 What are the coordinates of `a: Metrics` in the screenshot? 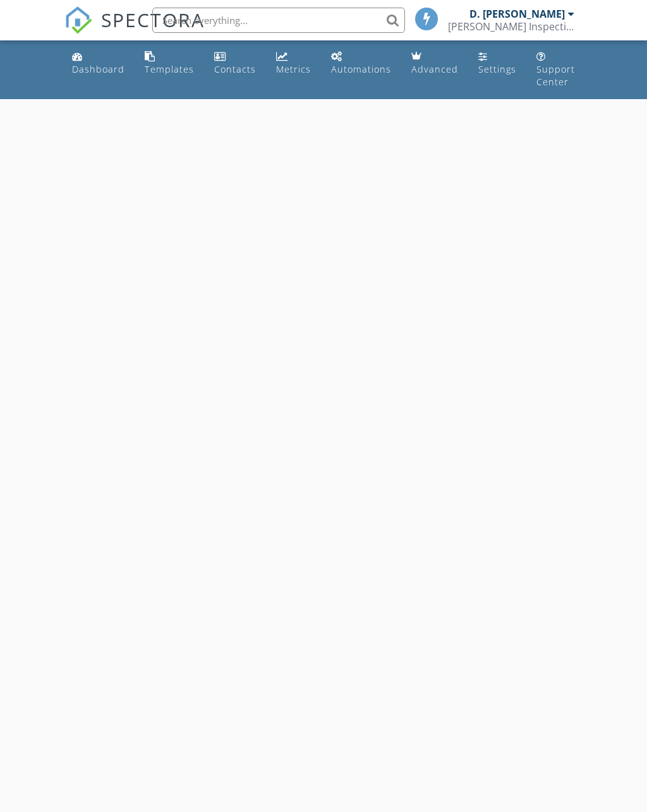 It's located at (293, 64).